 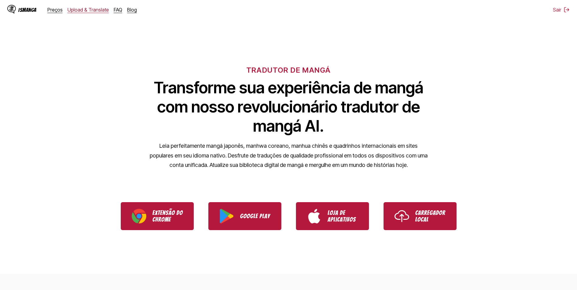 I want to click on h1: Transforme sua experiência de mangá com nosso revolucionário tradutor de mangá AI., so click(x=289, y=107).